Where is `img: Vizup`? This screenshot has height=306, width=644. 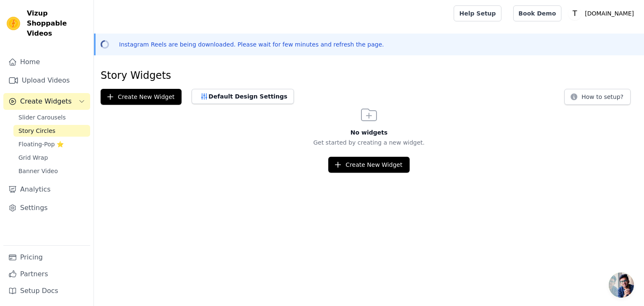
img: Vizup is located at coordinates (13, 24).